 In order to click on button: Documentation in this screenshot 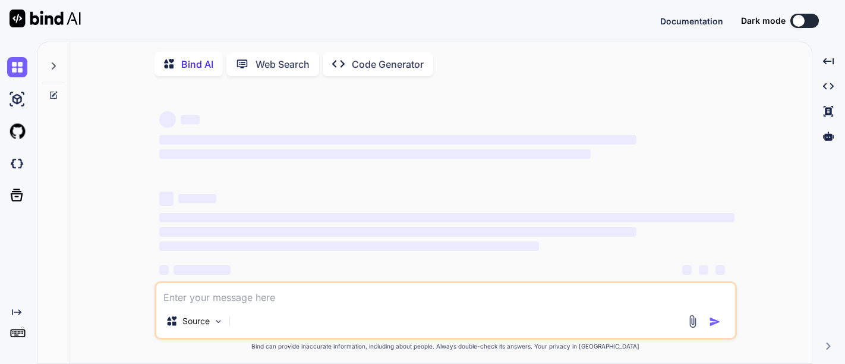, I will do `click(692, 21)`.